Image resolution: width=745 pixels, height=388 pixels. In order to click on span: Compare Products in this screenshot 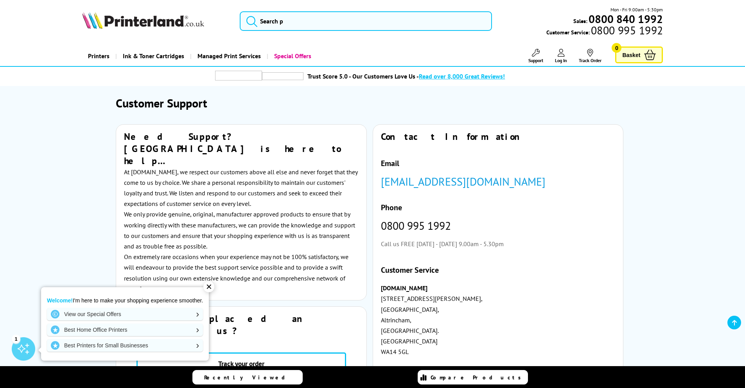, I will do `click(478, 378)`.